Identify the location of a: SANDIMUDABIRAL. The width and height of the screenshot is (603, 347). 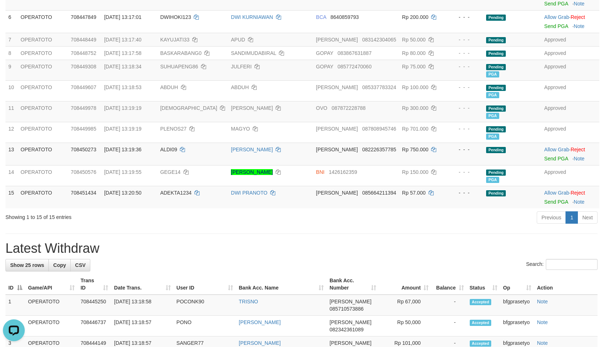
(253, 53).